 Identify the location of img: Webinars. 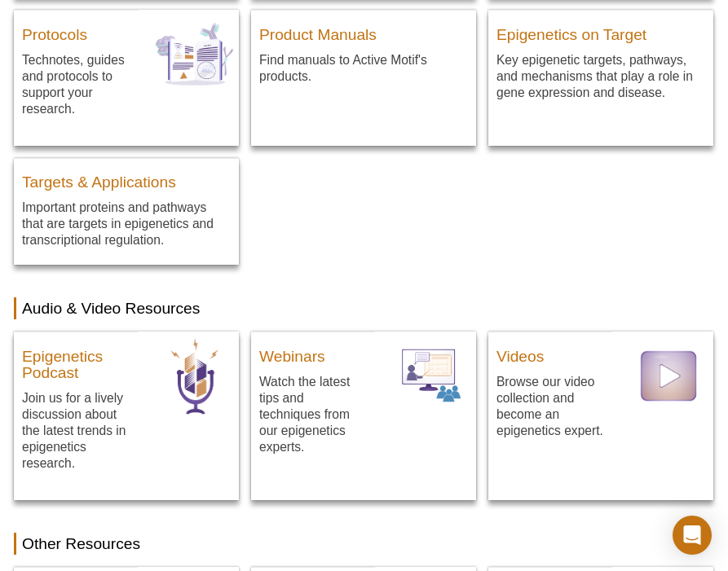
(431, 376).